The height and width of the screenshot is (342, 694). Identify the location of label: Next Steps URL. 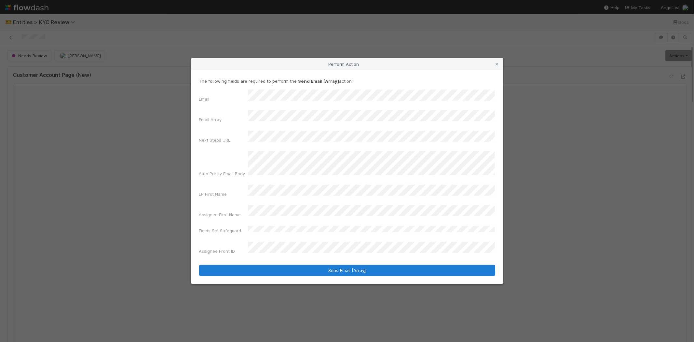
(215, 140).